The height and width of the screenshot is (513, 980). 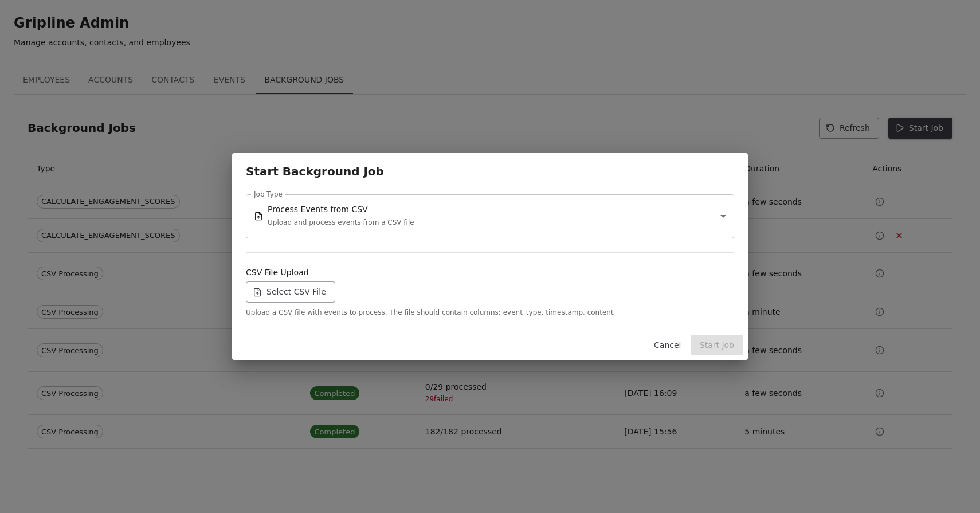 What do you see at coordinates (490, 273) in the screenshot?
I see `h6: CSV File Upload` at bounding box center [490, 273].